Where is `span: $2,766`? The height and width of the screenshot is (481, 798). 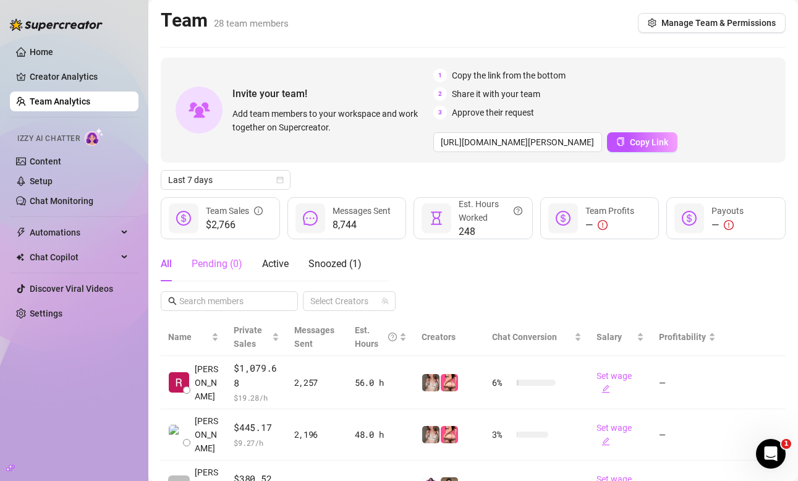
span: $2,766 is located at coordinates (234, 225).